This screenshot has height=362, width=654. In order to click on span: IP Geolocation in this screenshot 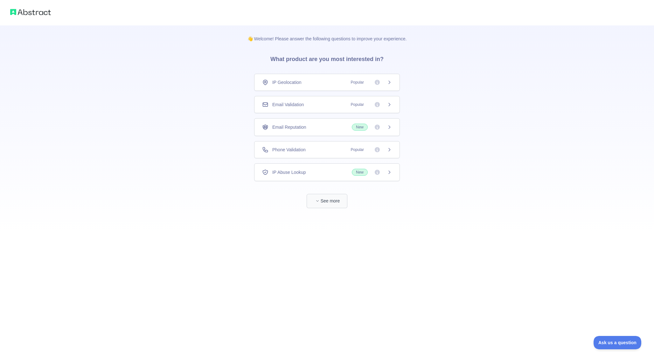, I will do `click(287, 82)`.